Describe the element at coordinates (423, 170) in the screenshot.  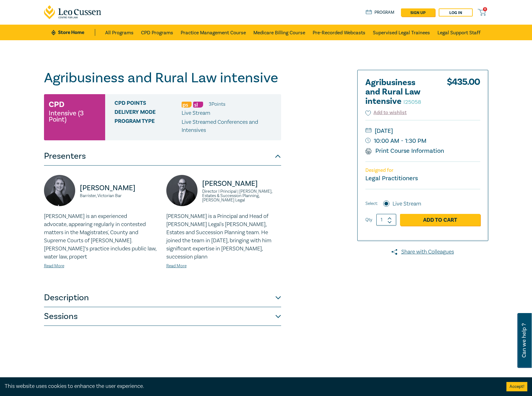
I see `p: Designed for` at that location.